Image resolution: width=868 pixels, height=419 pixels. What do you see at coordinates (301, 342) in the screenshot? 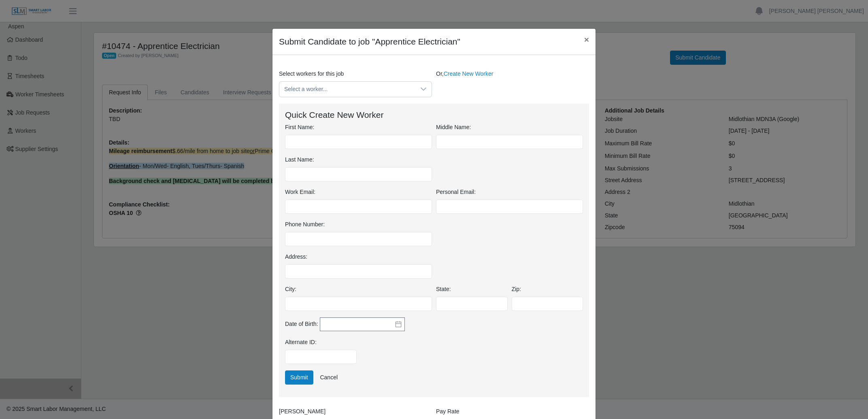
I see `label: Alternate ID:` at bounding box center [301, 342].